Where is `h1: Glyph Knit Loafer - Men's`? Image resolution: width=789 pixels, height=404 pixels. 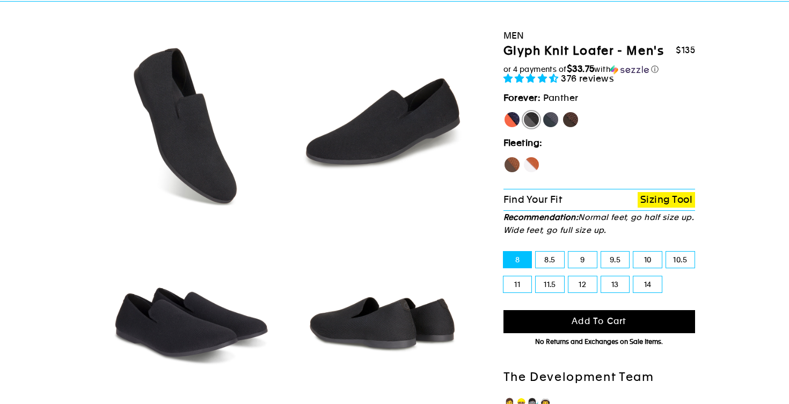 h1: Glyph Knit Loafer - Men's is located at coordinates (584, 51).